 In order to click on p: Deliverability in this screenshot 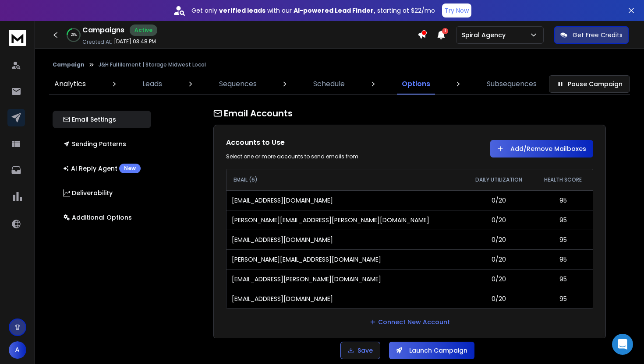, I will do `click(87, 193)`.